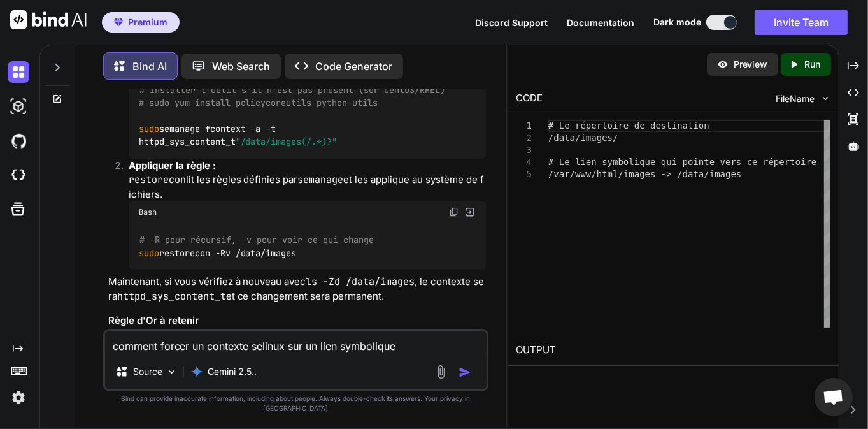  I want to click on p: Bind can provide inaccurate information, including about people. Always double-check its answers...., so click(296, 403).